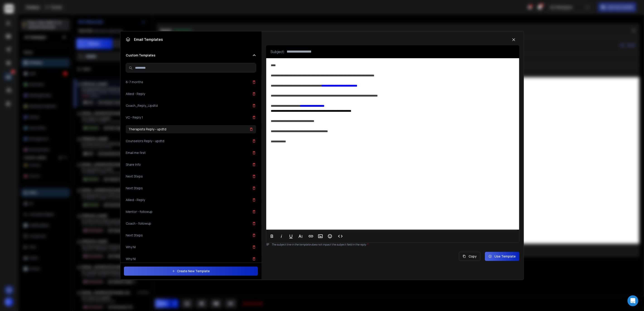 This screenshot has width=644, height=311. I want to click on button: Underline (⌘U), so click(291, 236).